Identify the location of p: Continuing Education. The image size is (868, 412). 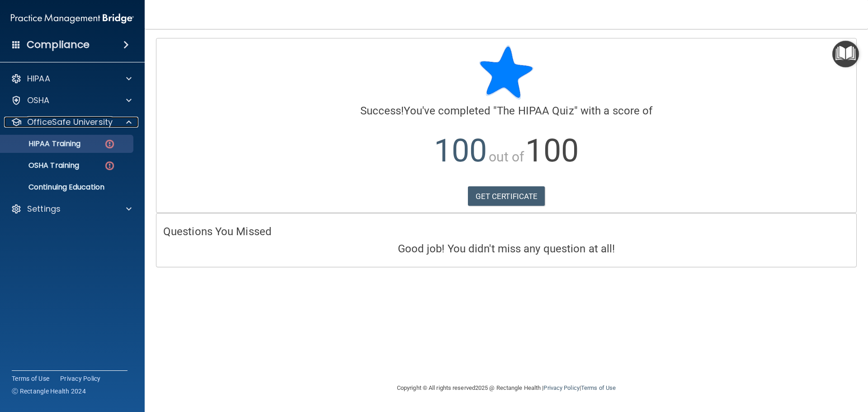
(68, 187).